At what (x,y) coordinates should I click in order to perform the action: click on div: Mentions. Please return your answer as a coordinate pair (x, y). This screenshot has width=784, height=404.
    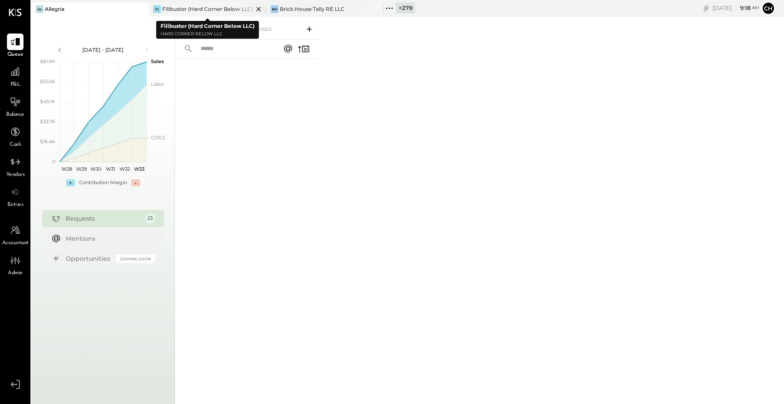
    Looking at the image, I should click on (108, 238).